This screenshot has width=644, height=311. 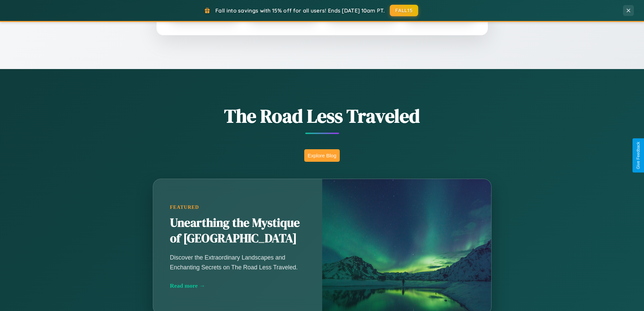 What do you see at coordinates (238, 285) in the screenshot?
I see `div: Read more →` at bounding box center [238, 285].